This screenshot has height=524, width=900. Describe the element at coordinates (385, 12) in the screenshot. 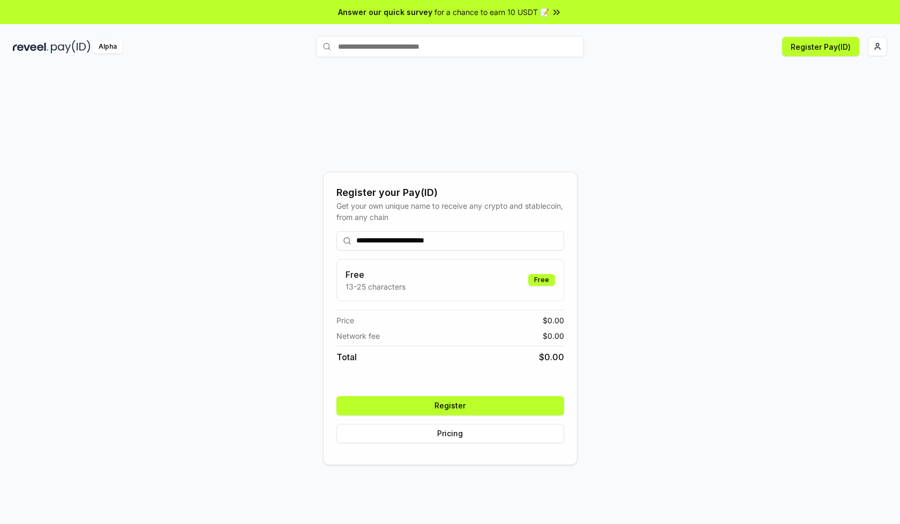

I see `span: Answer our quick survey` at that location.